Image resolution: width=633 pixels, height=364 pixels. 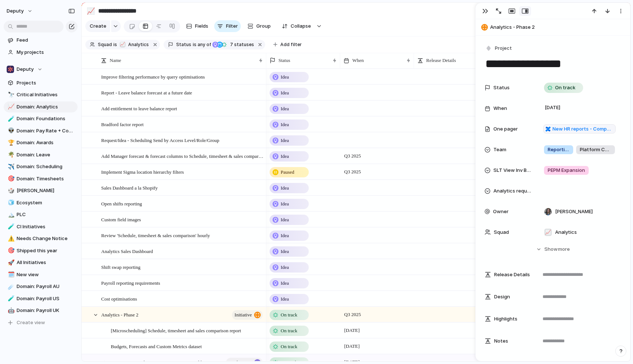 What do you see at coordinates (98, 26) in the screenshot?
I see `button: Create` at bounding box center [98, 26].